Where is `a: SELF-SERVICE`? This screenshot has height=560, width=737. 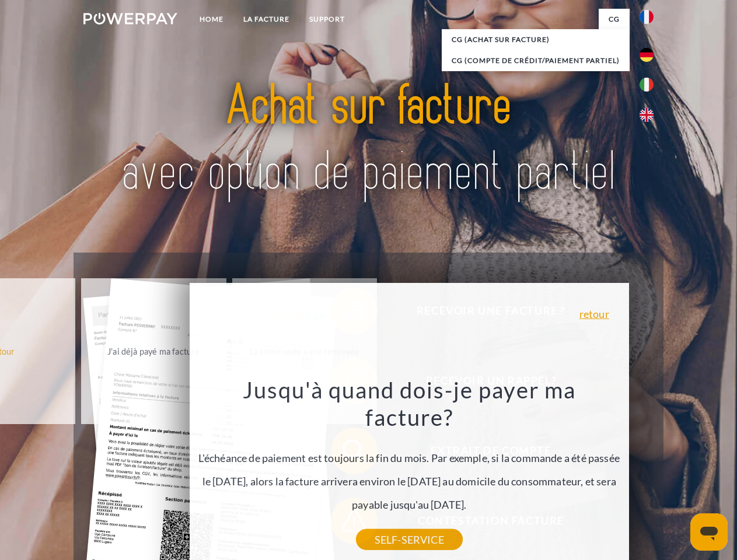 a: SELF-SERVICE is located at coordinates (409, 539).